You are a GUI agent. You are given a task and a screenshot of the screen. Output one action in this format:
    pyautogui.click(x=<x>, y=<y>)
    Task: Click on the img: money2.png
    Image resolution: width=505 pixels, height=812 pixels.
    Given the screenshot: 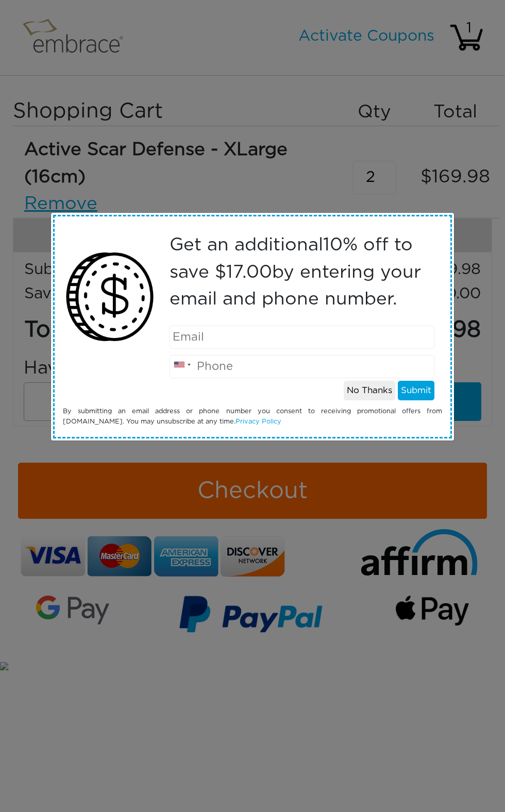 What is the action you would take?
    pyautogui.click(x=110, y=297)
    